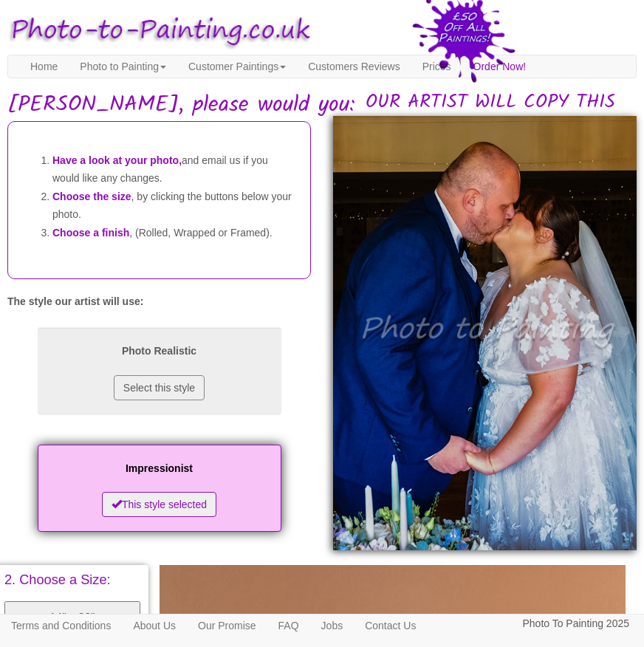 The image size is (644, 647). What do you see at coordinates (159, 468) in the screenshot?
I see `p: Impressionist` at bounding box center [159, 468].